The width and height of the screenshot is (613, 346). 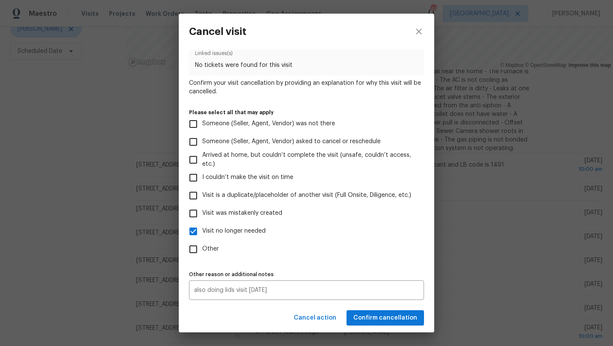 What do you see at coordinates (306, 195) in the screenshot?
I see `span: Visit is a duplicate/placeholder of another visit (Full Onsite, Diligence, etc.)` at bounding box center [306, 195].